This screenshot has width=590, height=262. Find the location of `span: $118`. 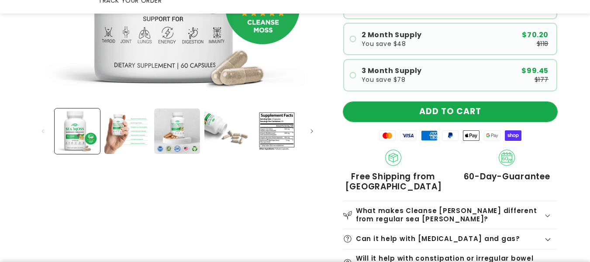

span: $118 is located at coordinates (543, 44).